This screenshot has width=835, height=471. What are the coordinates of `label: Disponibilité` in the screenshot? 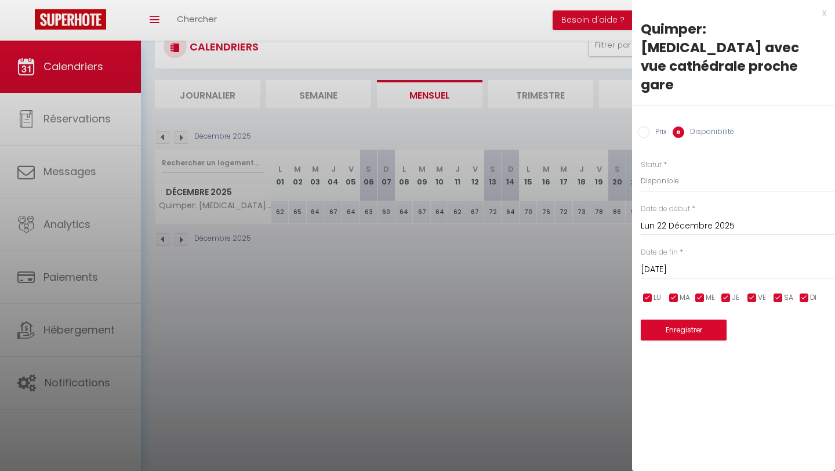 It's located at (709, 133).